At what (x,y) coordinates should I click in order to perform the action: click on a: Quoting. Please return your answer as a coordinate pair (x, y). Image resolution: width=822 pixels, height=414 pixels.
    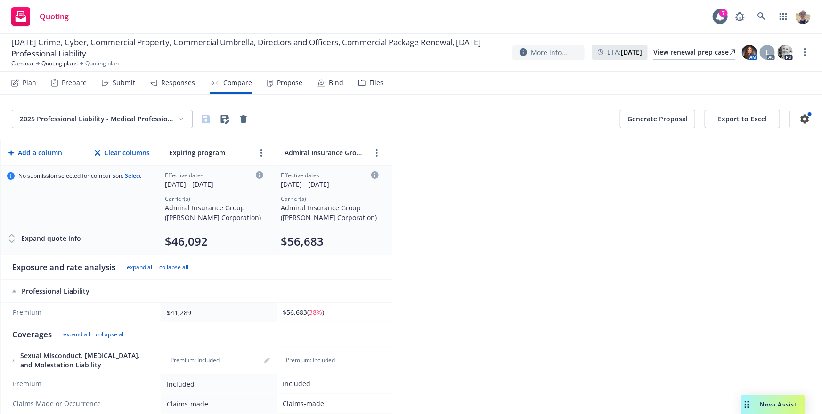
    Looking at the image, I should click on (40, 16).